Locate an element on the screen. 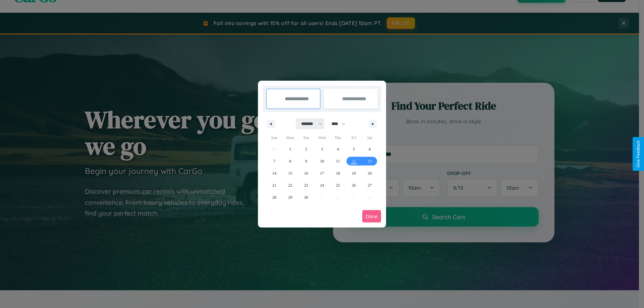 This screenshot has height=308, width=644. span: 27 is located at coordinates (370, 185).